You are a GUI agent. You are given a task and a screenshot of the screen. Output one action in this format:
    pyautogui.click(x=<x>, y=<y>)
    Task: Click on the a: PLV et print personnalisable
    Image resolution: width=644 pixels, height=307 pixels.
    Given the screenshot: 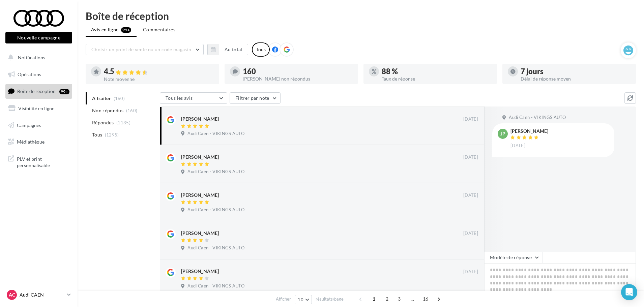 What is the action you would take?
    pyautogui.click(x=39, y=161)
    